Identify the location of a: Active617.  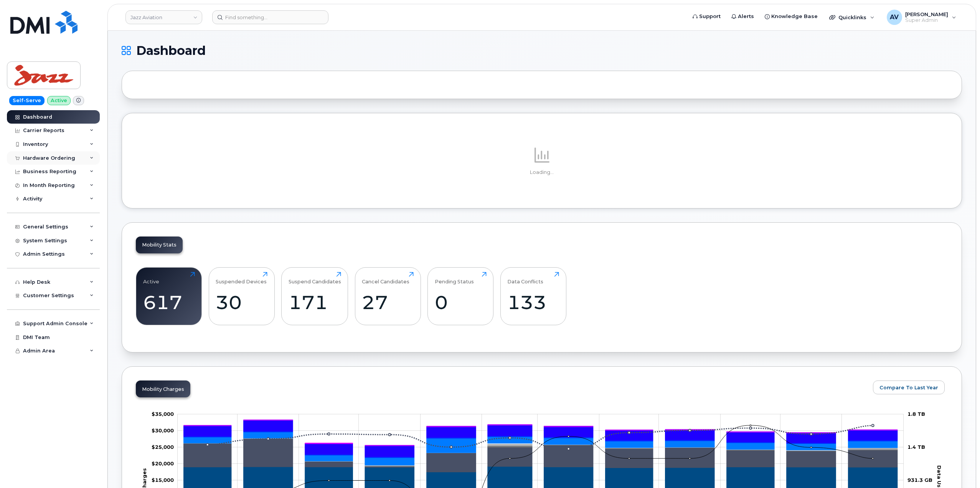
(169, 296).